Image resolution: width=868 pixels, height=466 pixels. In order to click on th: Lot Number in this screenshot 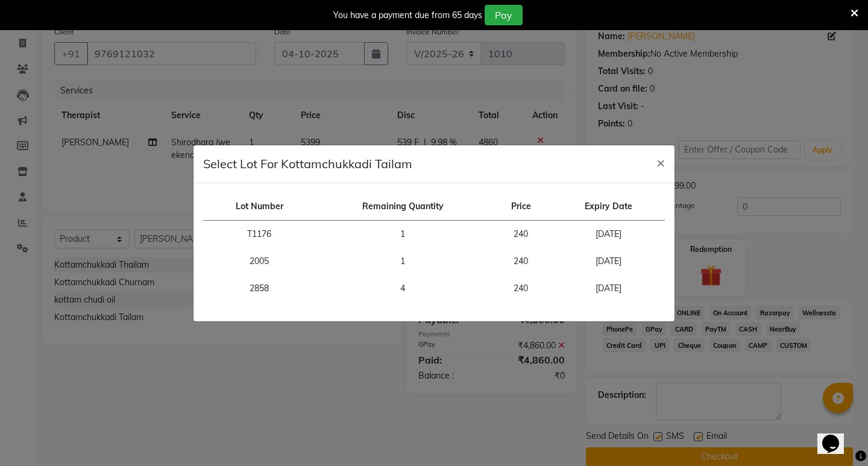, I will do `click(259, 207)`.